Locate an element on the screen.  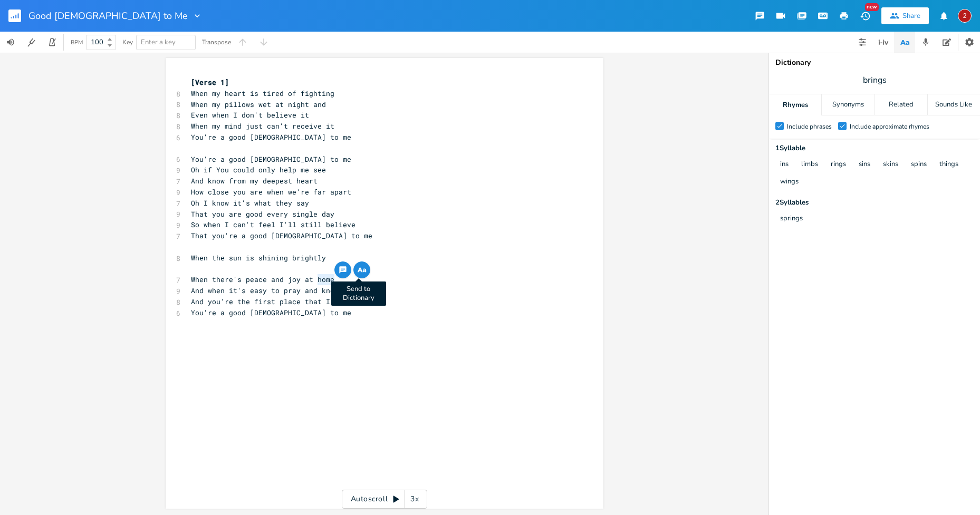
span: [Verse 1] is located at coordinates (210, 82).